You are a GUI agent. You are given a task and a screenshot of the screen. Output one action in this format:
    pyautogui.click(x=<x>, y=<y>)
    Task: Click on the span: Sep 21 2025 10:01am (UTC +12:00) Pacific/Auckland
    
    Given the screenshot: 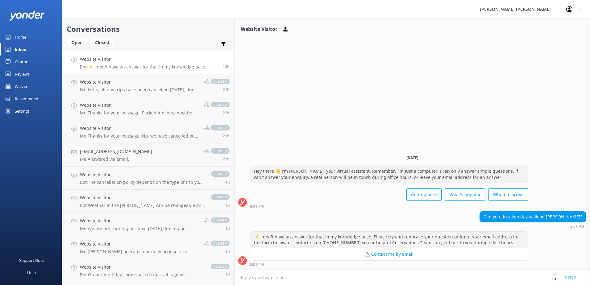 What is the action you would take?
    pyautogui.click(x=226, y=159)
    